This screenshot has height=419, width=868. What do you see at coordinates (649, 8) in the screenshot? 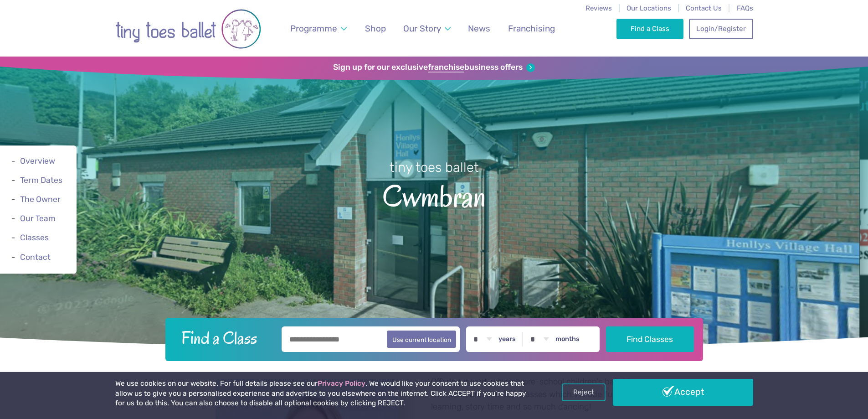
I see `a: Our Locations` at bounding box center [649, 8].